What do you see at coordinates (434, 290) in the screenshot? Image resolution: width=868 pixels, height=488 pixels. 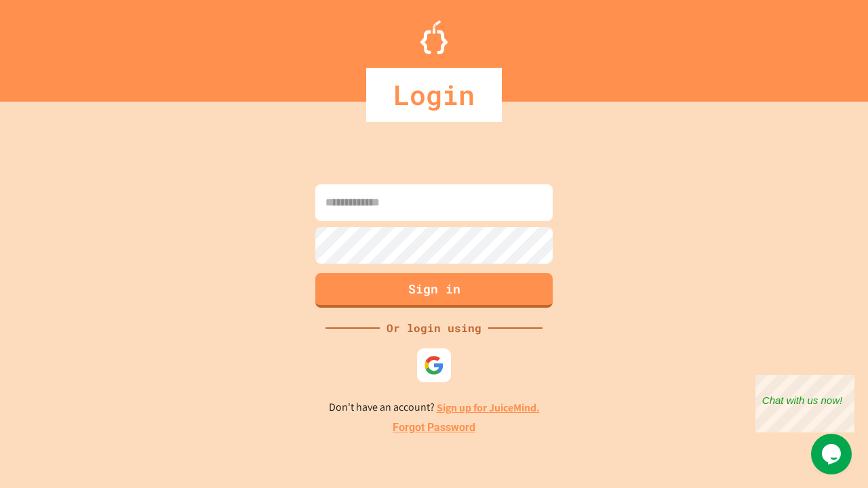 I see `button: Sign in` at bounding box center [434, 290].